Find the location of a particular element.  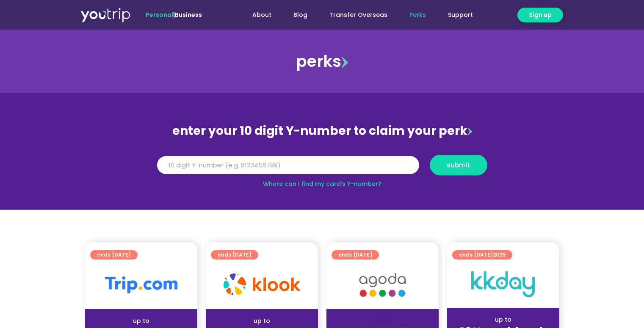

span: Personal is located at coordinates (159, 15).